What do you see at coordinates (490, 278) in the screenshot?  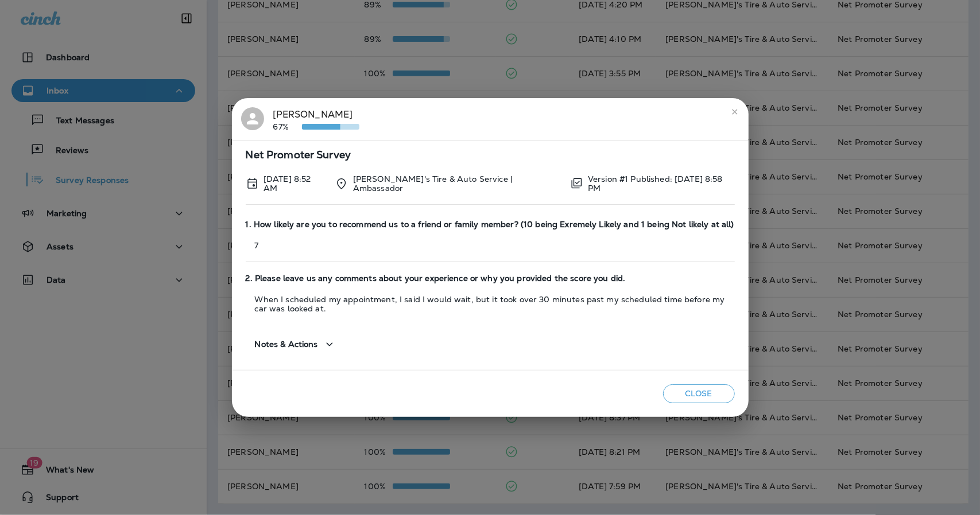 I see `span: 2. Please leave us any comments about your experience or why you provided the score you did.` at bounding box center [490, 278].